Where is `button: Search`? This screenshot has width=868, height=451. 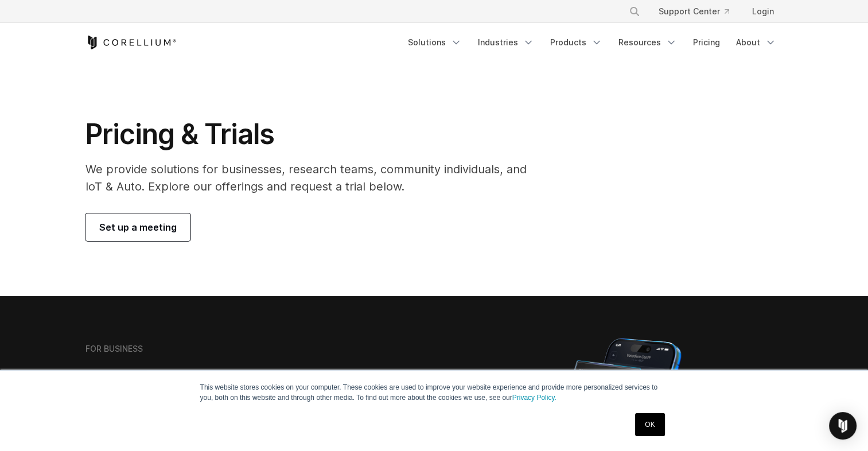
button: Search is located at coordinates (634, 11).